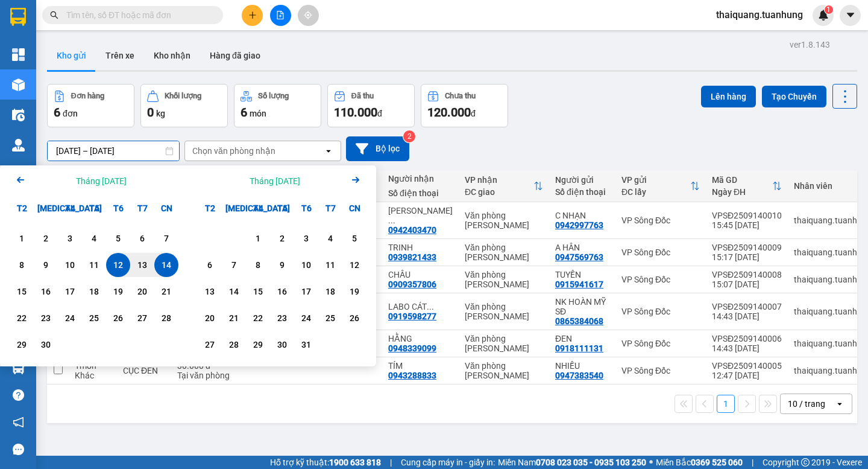 The height and width of the screenshot is (469, 868). I want to click on div: 2, so click(282, 238).